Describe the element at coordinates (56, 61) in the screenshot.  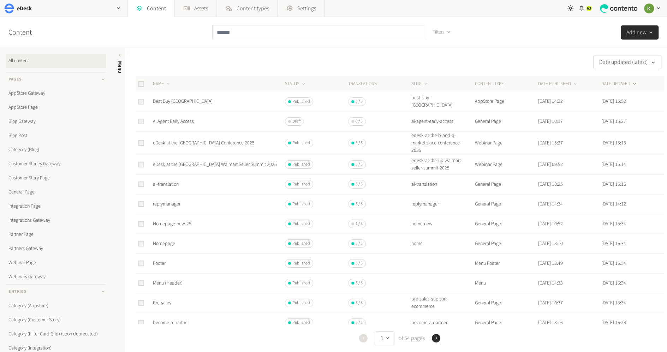
I see `a: All content` at that location.